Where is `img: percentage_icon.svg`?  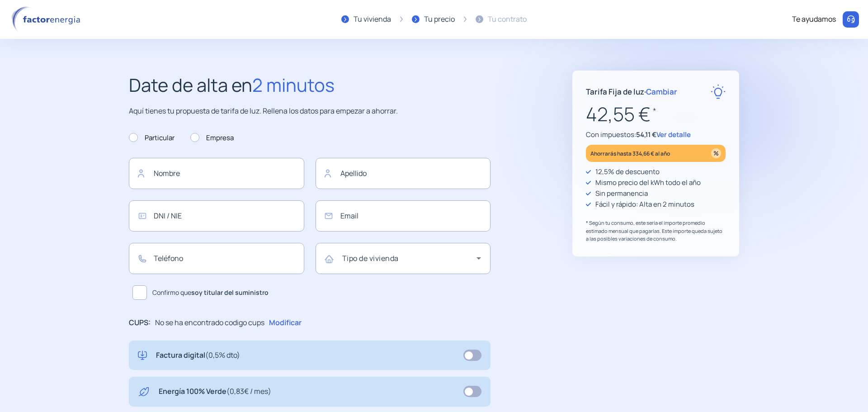
img: percentage_icon.svg is located at coordinates (716, 153).